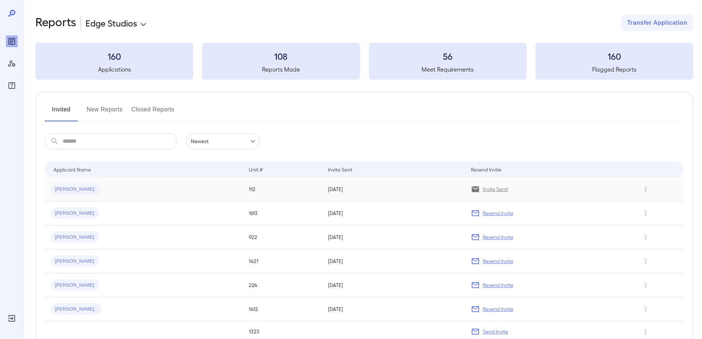 This screenshot has height=339, width=702. I want to click on p: Edge Studios, so click(111, 23).